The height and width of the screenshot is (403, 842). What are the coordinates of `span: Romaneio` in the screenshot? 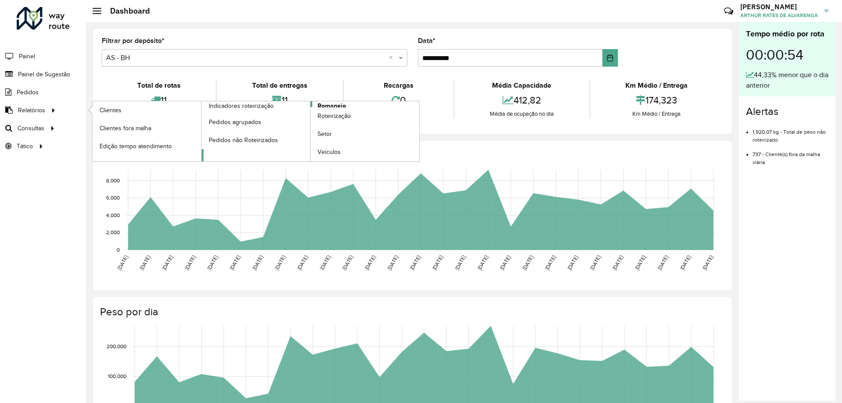 It's located at (332, 106).